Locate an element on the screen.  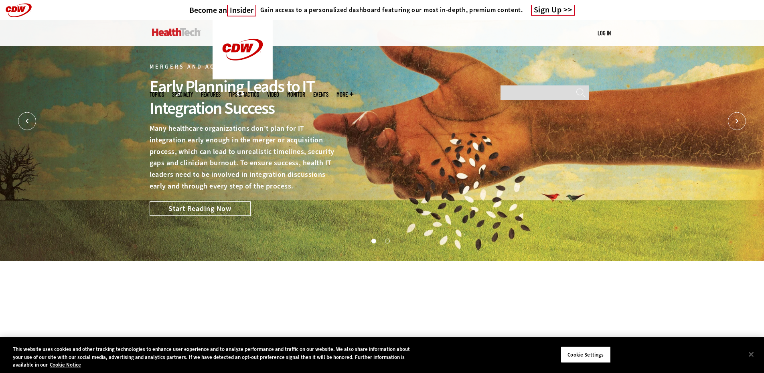
p: Many healthcare organizations don’t plan for IT integration early enough in the merger or acquisi... is located at coordinates (243, 157).